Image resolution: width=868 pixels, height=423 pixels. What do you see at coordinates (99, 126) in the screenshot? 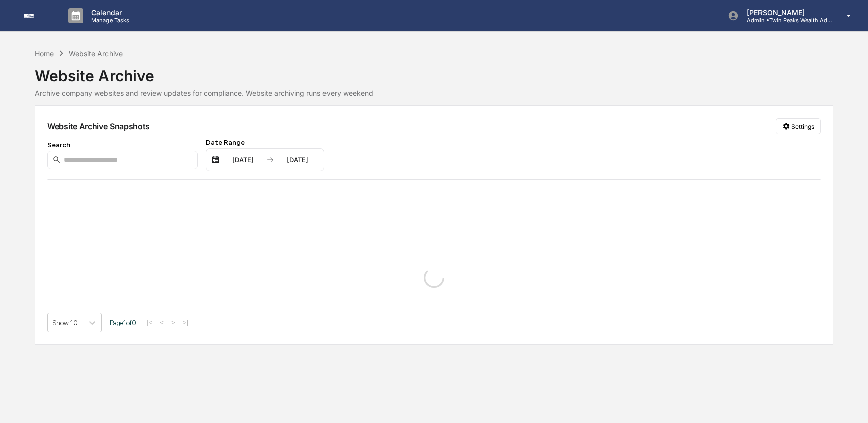
I see `div: Website Archive Snapshots` at bounding box center [99, 126].